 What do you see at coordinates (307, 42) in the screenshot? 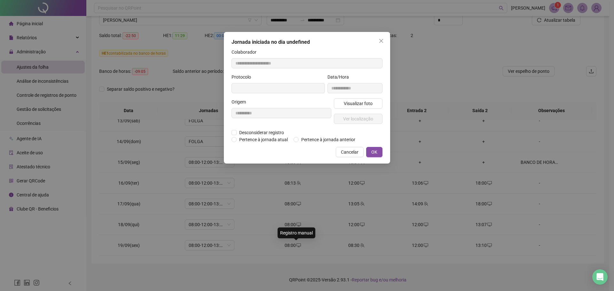
I see `div: Jornada iniciada no dia undefined` at bounding box center [307, 42].